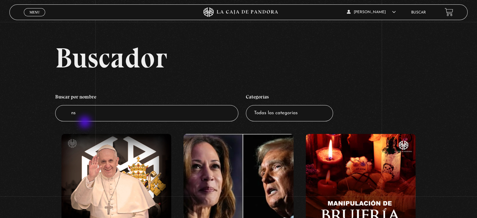 The height and width of the screenshot is (218, 477). What do you see at coordinates (419, 13) in the screenshot?
I see `a: Buscar` at bounding box center [419, 13].